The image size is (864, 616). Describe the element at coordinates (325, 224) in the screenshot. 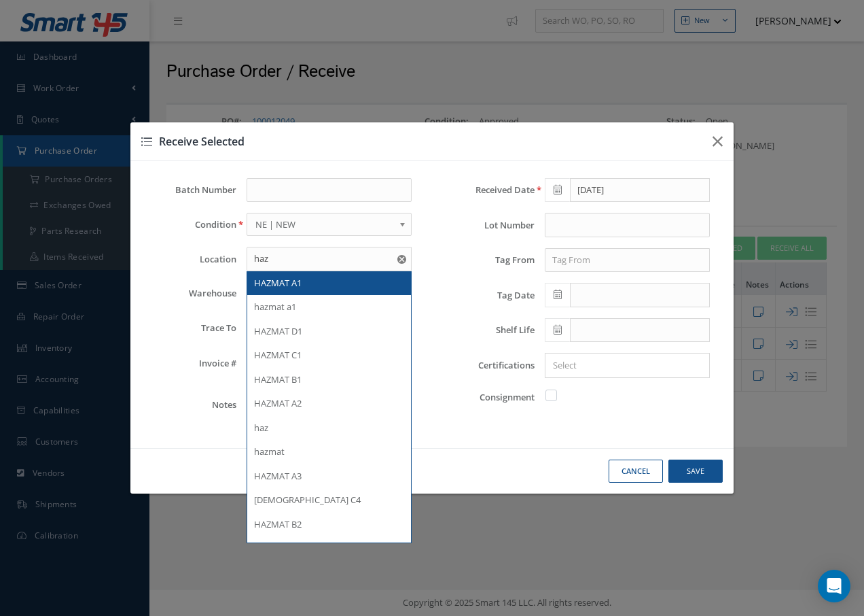

I see `span: NE | NEW` at that location.